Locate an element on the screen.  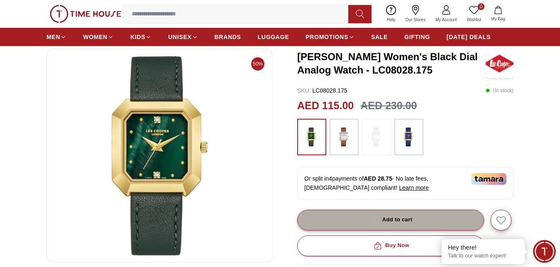
span: PROMOTIONS is located at coordinates (327, 37).